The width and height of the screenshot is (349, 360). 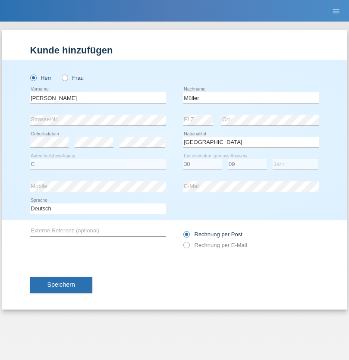 What do you see at coordinates (61, 285) in the screenshot?
I see `span: Speichern` at bounding box center [61, 285].